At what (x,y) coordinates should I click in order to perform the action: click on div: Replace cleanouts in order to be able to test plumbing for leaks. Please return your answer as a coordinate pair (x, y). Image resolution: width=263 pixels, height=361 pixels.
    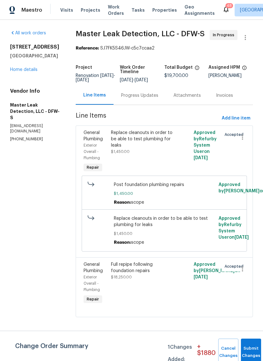
    Looking at the image, I should click on (143, 139).